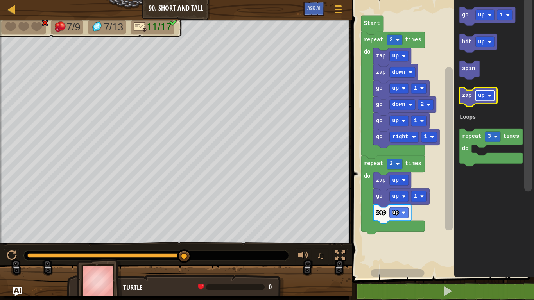 This screenshot has width=534, height=300. I want to click on button: Ctrl + P: Play, so click(12, 256).